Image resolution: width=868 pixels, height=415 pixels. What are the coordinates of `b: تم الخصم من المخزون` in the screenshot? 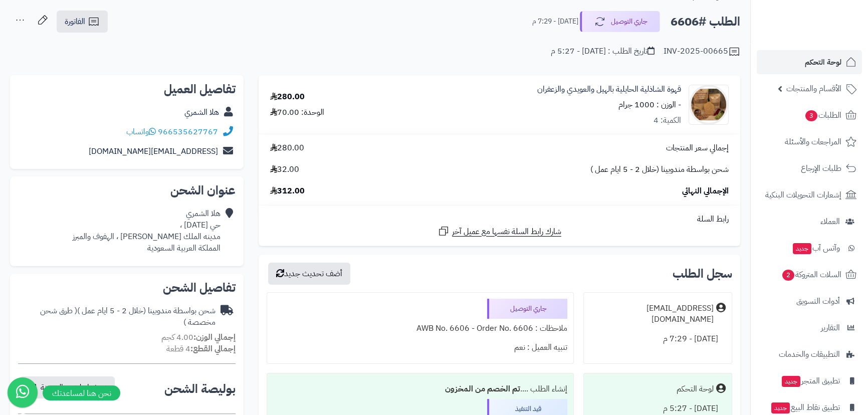 It's located at (482, 390).